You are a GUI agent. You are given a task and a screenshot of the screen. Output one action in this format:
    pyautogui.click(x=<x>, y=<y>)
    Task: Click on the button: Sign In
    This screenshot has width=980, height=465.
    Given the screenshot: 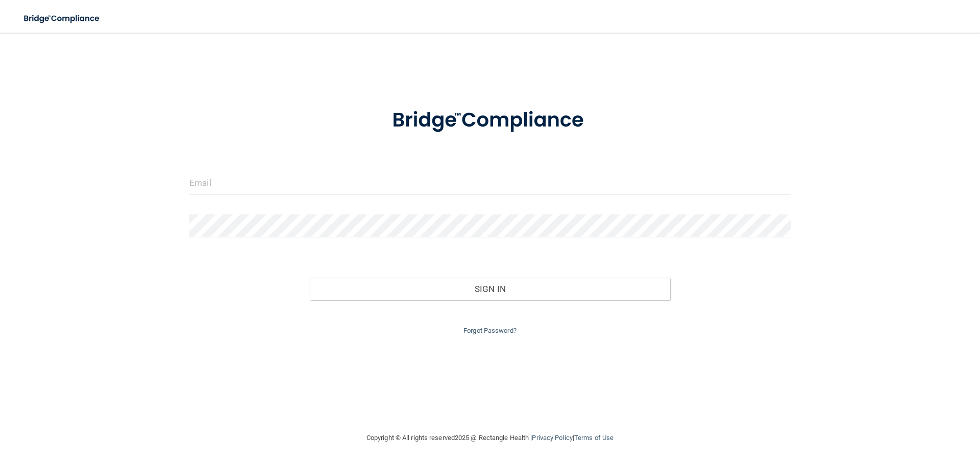 What is the action you would take?
    pyautogui.click(x=490, y=289)
    